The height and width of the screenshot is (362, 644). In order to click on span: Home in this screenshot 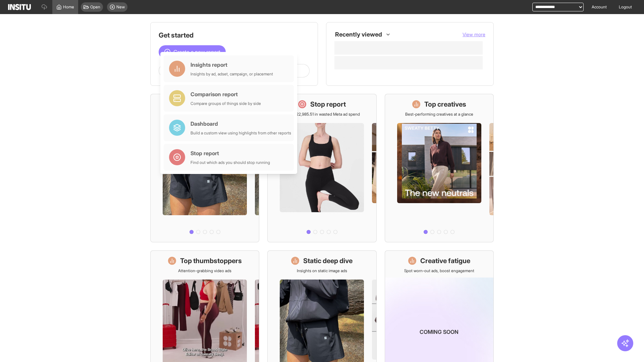, I will do `click(68, 7)`.